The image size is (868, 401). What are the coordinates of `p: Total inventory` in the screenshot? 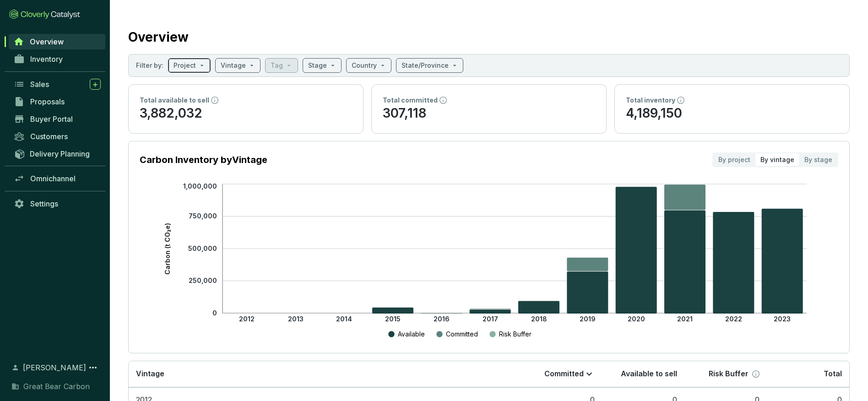 It's located at (650, 100).